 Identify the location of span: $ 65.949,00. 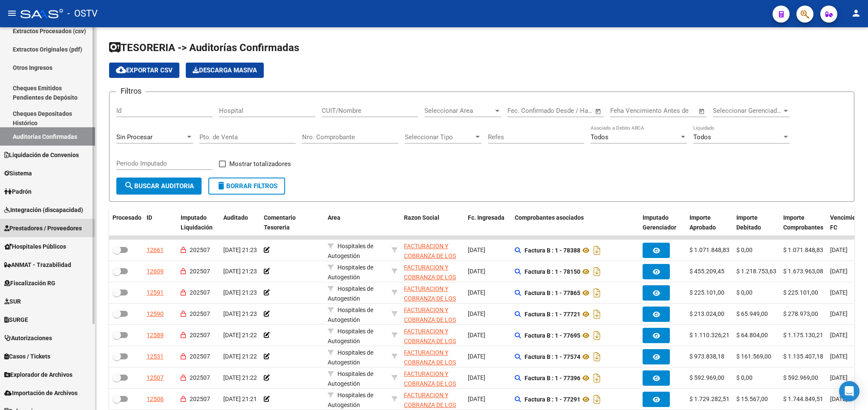
(752, 313).